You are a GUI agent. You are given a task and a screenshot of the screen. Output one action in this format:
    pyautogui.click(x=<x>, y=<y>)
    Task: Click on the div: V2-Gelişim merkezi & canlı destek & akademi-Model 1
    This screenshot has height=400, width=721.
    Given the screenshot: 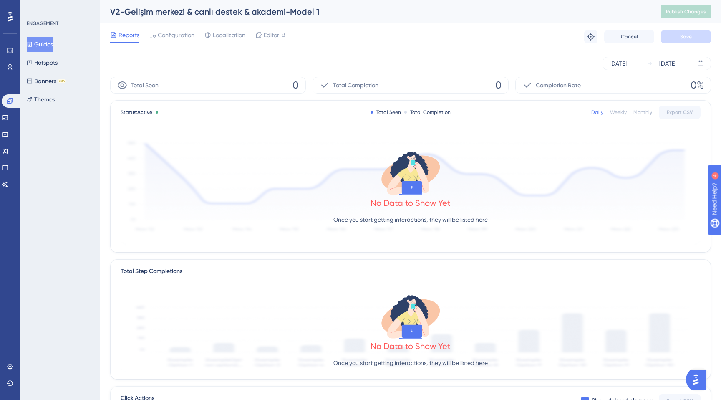 What is the action you would take?
    pyautogui.click(x=375, y=12)
    